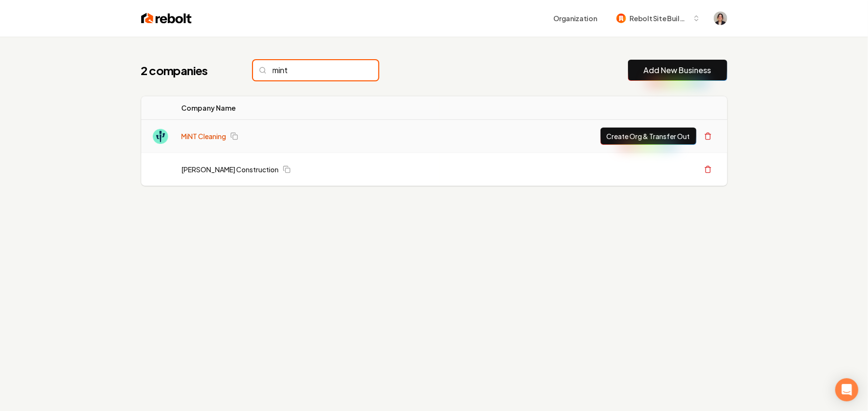 This screenshot has width=868, height=411. What do you see at coordinates (204, 136) in the screenshot?
I see `a: MiNT Cleaning` at bounding box center [204, 136].